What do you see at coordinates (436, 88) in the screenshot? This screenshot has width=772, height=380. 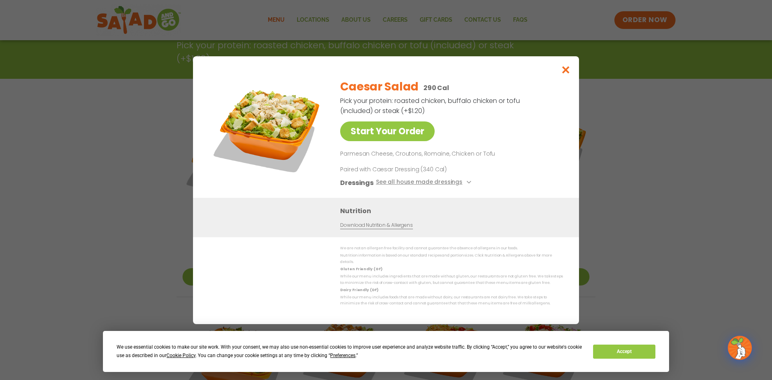 I see `p: 290 Cal` at bounding box center [436, 88].